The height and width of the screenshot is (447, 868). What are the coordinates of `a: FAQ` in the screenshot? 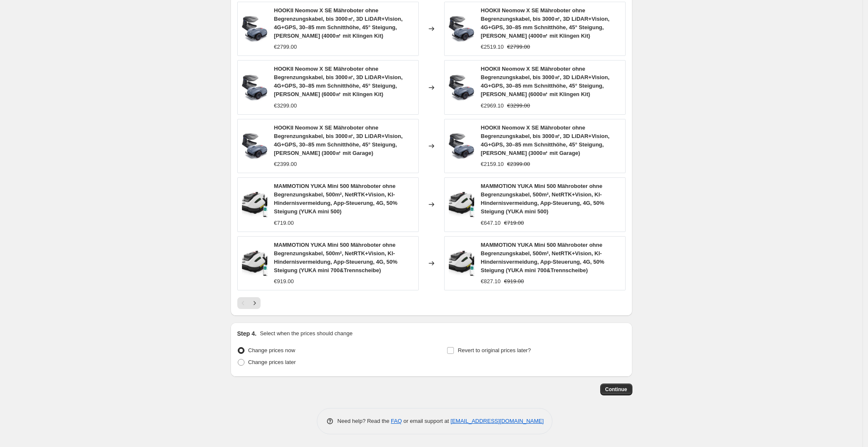 It's located at (396, 421).